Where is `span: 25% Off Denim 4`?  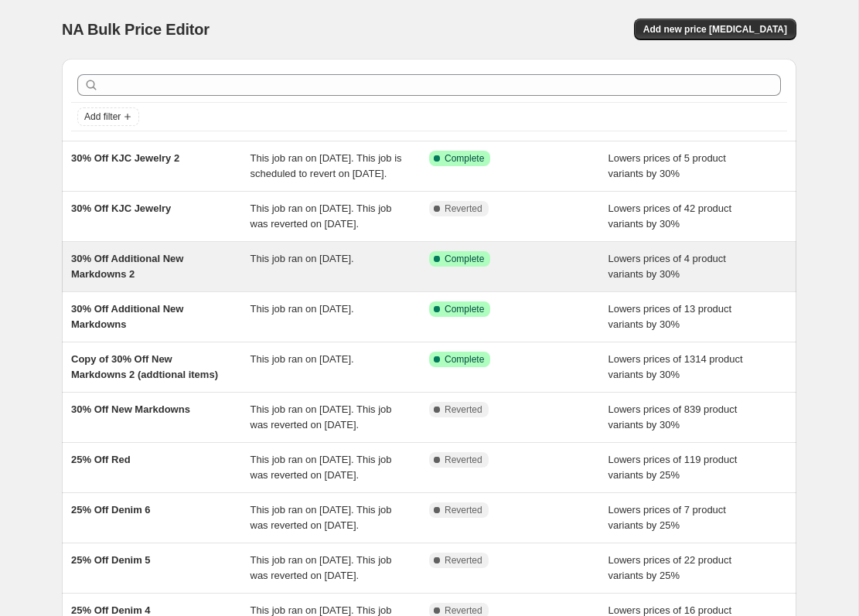 span: 25% Off Denim 4 is located at coordinates (111, 610).